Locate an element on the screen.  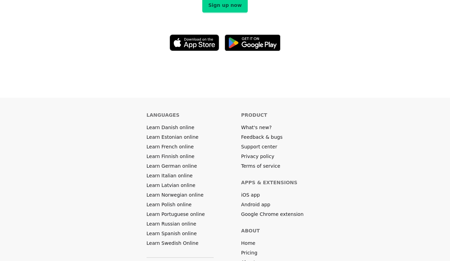
a: iOS app is located at coordinates (250, 195).